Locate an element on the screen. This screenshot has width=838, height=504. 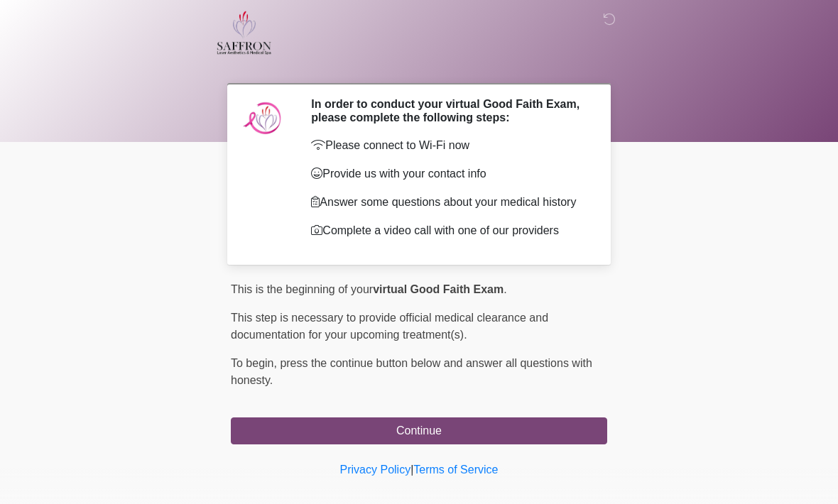
p: Provide us with your contact info is located at coordinates (448, 174).